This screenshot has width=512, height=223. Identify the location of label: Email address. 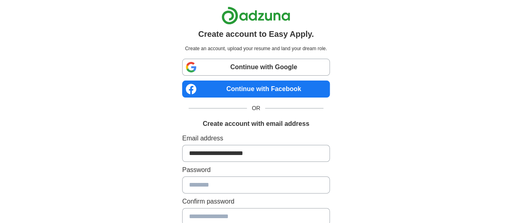
(256, 139).